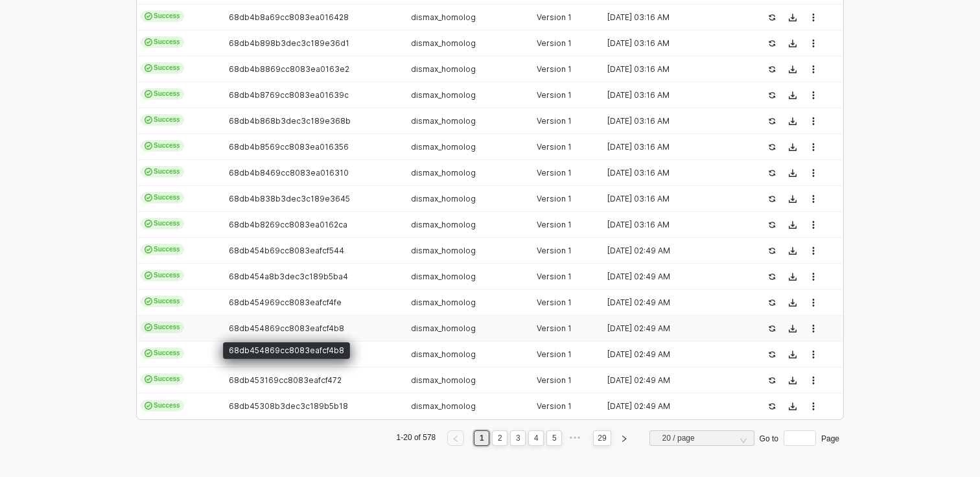  What do you see at coordinates (289, 43) in the screenshot?
I see `span: 68db4b898b3dec3c189e36d1` at bounding box center [289, 43].